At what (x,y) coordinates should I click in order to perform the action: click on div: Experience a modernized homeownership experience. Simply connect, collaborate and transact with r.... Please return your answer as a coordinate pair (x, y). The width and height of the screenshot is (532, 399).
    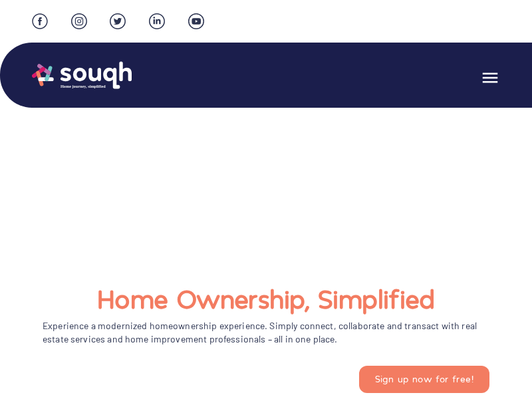
    Looking at the image, I should click on (266, 332).